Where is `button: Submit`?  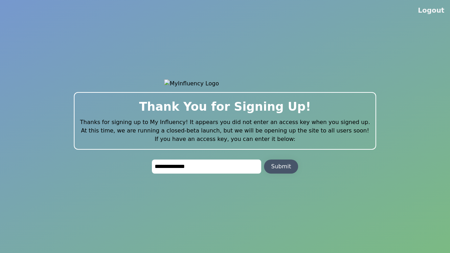 button: Submit is located at coordinates (281, 167).